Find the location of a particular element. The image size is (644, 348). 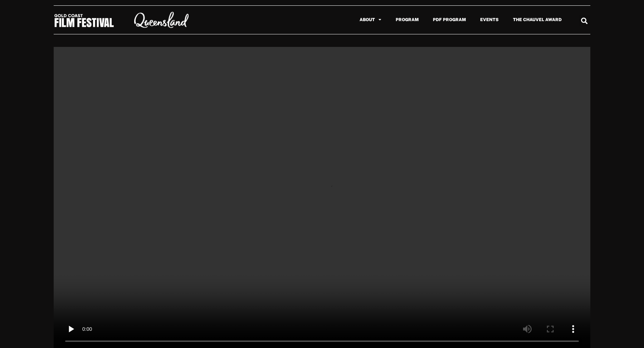

a: About is located at coordinates (370, 20).